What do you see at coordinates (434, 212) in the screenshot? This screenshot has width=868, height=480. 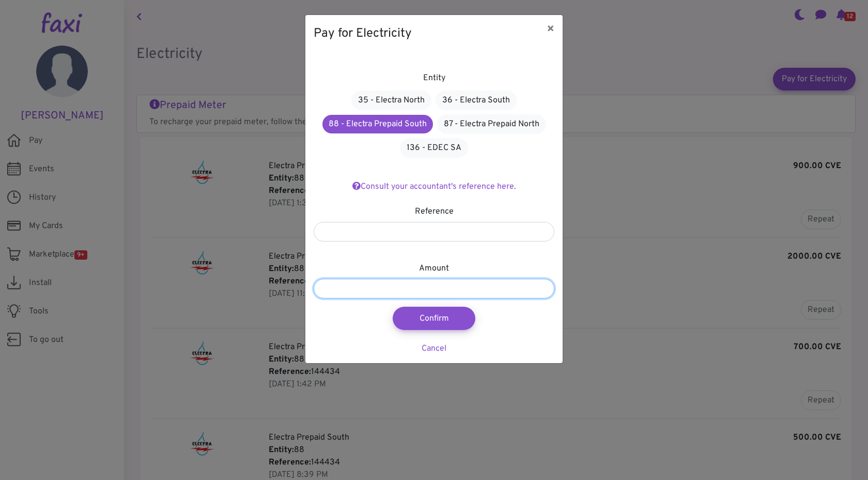 I see `font: Reference` at bounding box center [434, 212].